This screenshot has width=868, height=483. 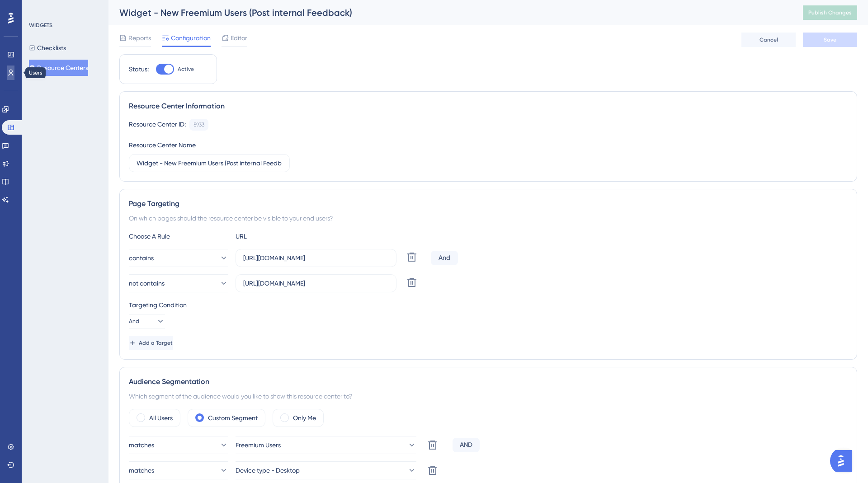 What do you see at coordinates (326, 471) in the screenshot?
I see `button: Device type - Desktop` at bounding box center [326, 471].